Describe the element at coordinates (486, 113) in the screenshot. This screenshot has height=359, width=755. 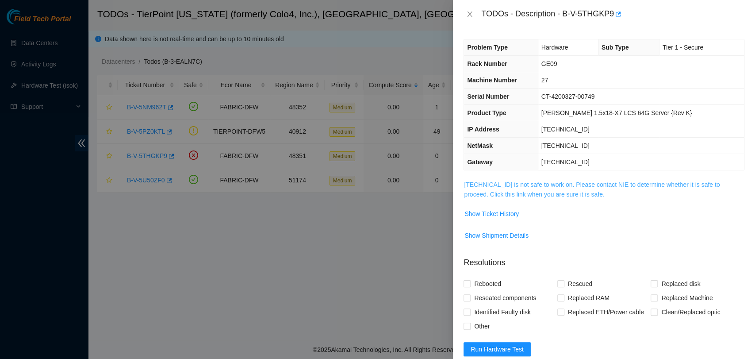
I see `span: Product Type` at that location.